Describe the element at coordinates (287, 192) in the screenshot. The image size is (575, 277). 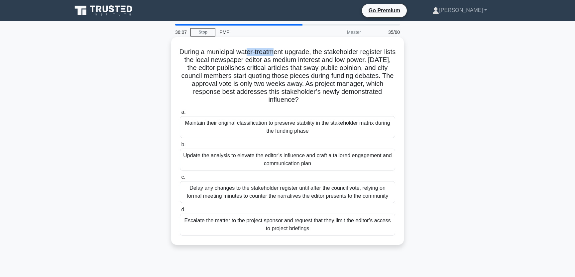
I see `div: Delay any changes to the stakeholder register until after the council vote, relying on formal mee...` at that location.